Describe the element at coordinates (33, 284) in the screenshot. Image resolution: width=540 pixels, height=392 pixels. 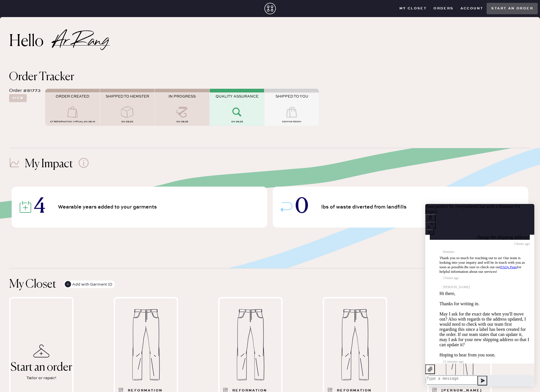
I see `h1: My Closet` at that location.